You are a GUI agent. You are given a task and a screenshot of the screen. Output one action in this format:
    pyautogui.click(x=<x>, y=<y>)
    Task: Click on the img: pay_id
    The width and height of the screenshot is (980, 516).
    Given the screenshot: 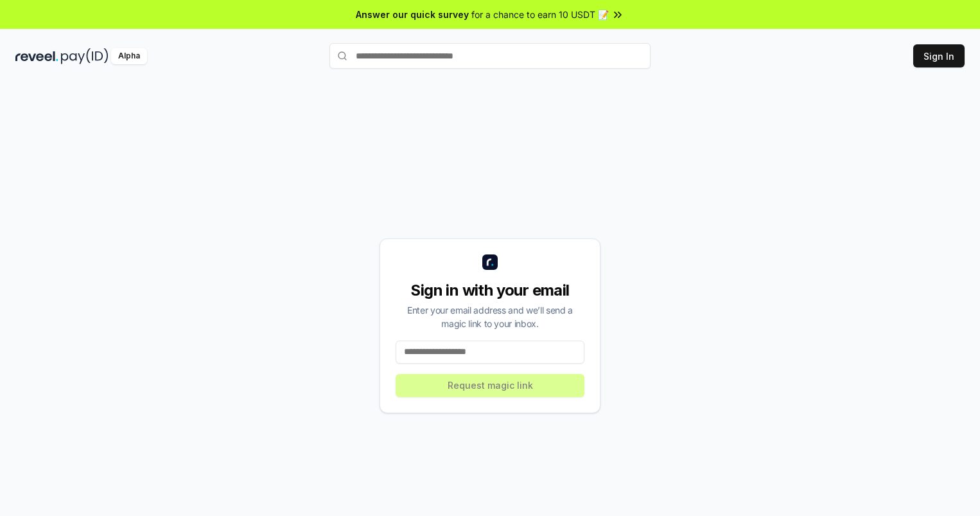 What is the action you would take?
    pyautogui.click(x=85, y=56)
    